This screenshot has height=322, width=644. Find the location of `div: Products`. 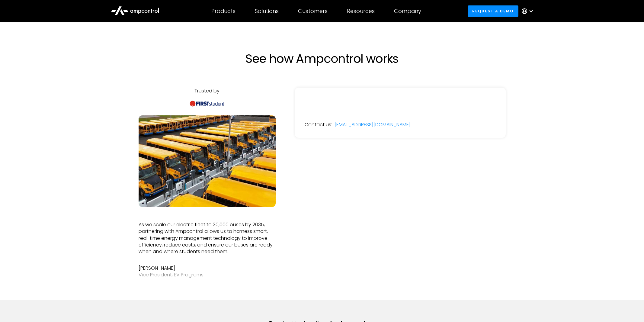

div: Products is located at coordinates (223, 11).